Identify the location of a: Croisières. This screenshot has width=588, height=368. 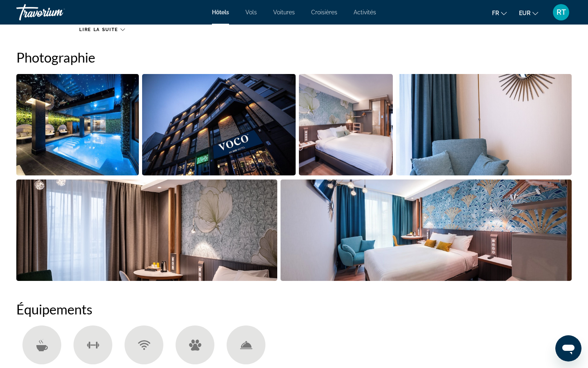
(324, 12).